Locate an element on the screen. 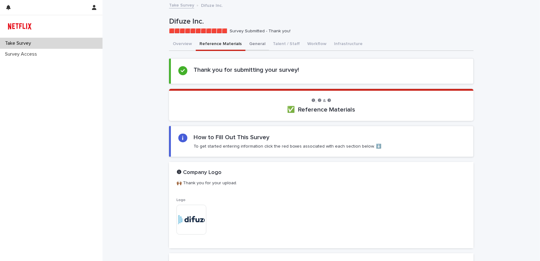  button: Workflow is located at coordinates (317, 44).